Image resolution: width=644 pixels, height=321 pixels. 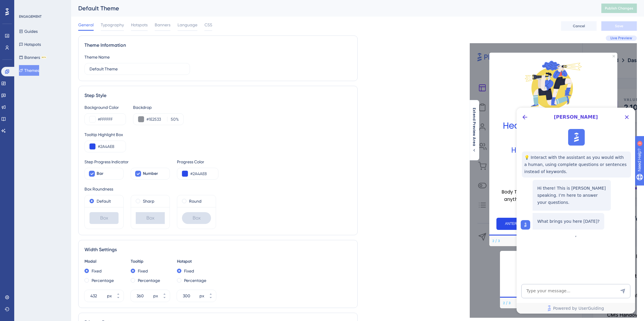 What do you see at coordinates (127, 162) in the screenshot?
I see `div: Step Progress Indicator` at bounding box center [127, 162].